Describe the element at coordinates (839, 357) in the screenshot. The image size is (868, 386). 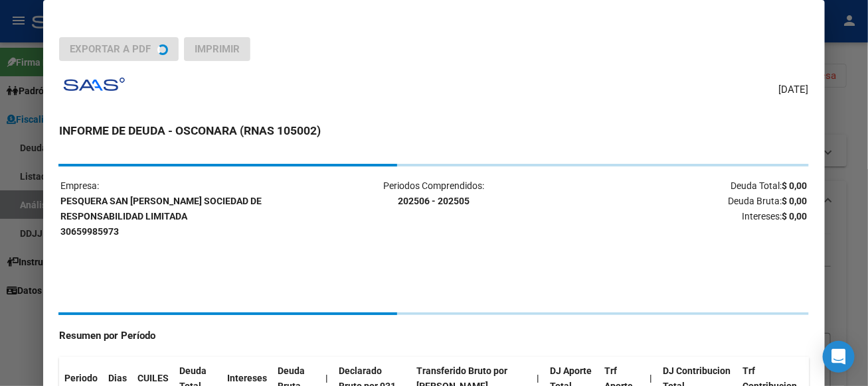
I see `div: Open Intercom Messenger` at that location.